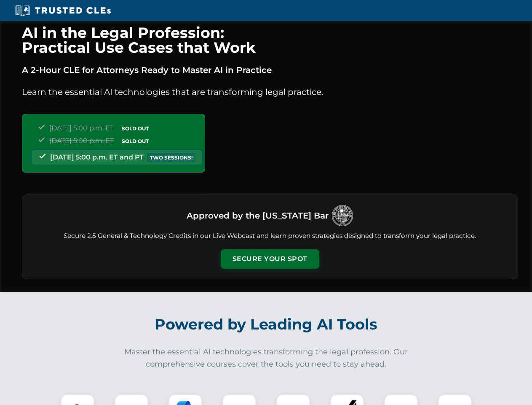 The image size is (532, 405). What do you see at coordinates (270, 236) in the screenshot?
I see `p: Secure 2.5 General & Technology Credits in our Live Webcast and learn proven strategies designed ...` at bounding box center [270, 236].